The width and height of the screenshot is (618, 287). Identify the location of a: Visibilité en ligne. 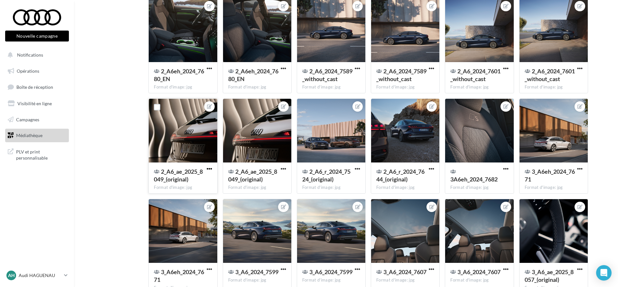
(37, 104).